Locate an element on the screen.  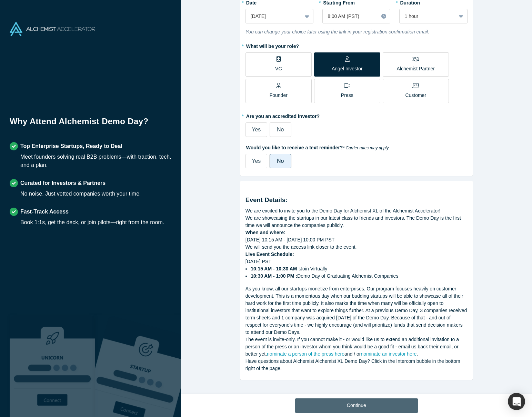
a: nominate a person of the press here is located at coordinates (306, 354).